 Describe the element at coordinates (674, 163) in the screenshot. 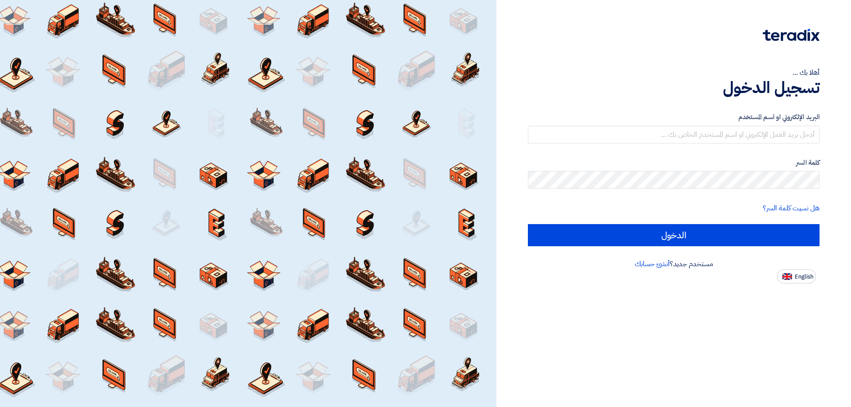

I see `label: كلمة السر` at that location.